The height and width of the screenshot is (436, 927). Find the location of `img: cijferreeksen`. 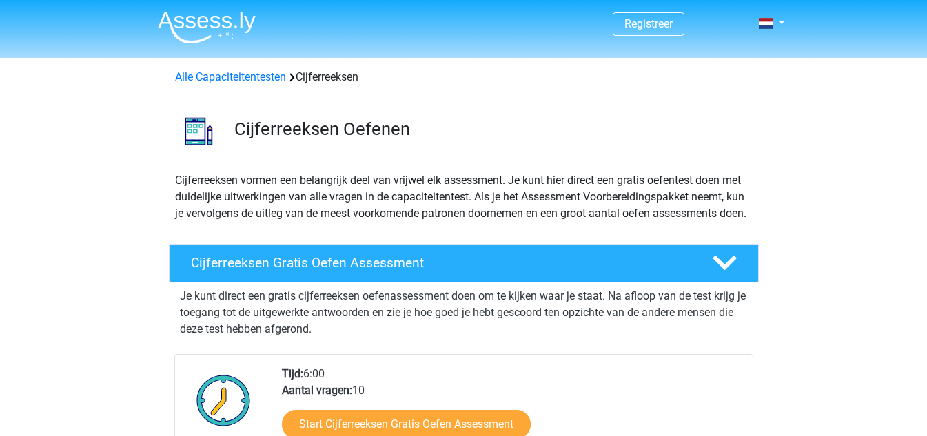

img: cijferreeksen is located at coordinates (198, 131).